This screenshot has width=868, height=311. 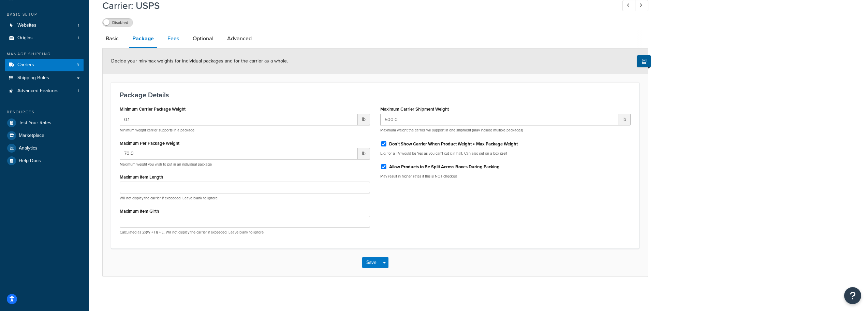 I want to click on p: Minimum weight carrier supports in a package, so click(x=245, y=130).